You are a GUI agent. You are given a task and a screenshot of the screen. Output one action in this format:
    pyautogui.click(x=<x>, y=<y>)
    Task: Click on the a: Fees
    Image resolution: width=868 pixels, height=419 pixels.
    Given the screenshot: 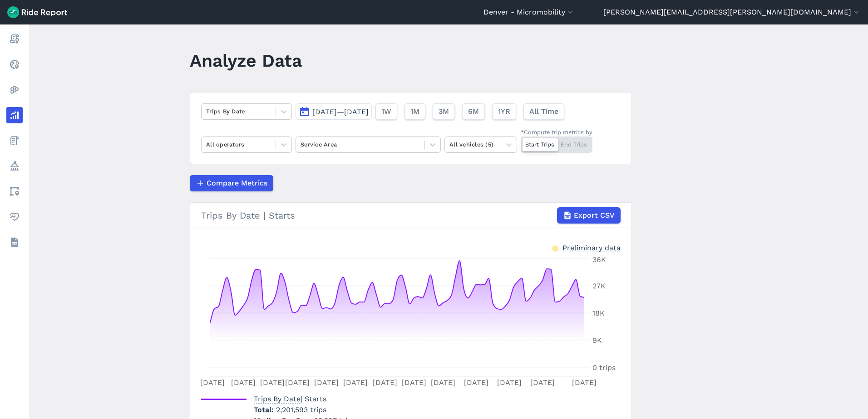 What is the action you would take?
    pyautogui.click(x=14, y=140)
    